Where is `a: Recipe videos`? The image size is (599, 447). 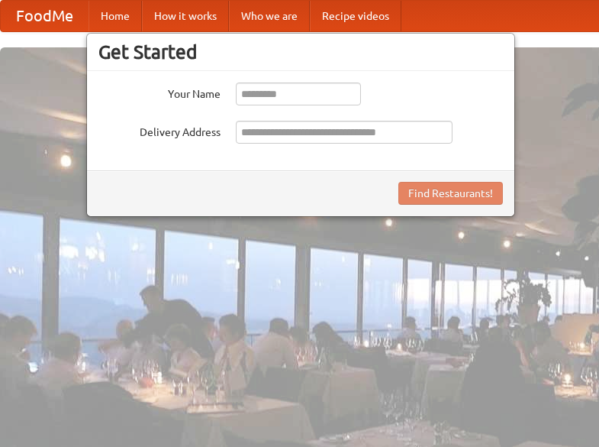 a: Recipe videos is located at coordinates (356, 16).